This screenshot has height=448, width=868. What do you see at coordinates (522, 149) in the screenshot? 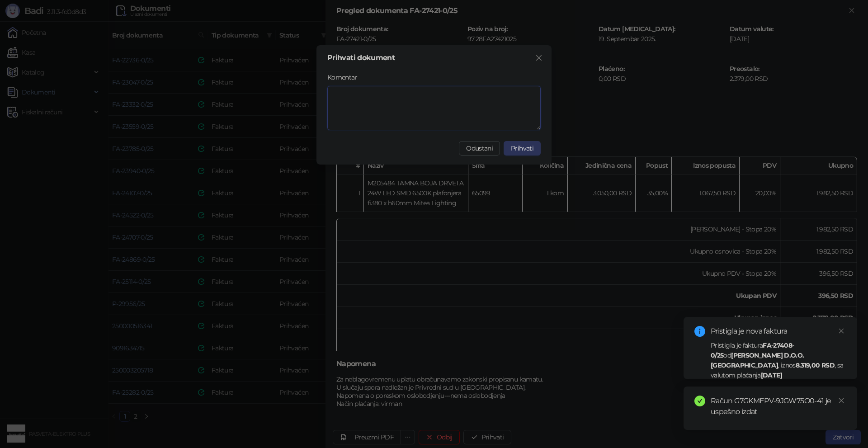
I see `span: Prihvati` at bounding box center [522, 149].